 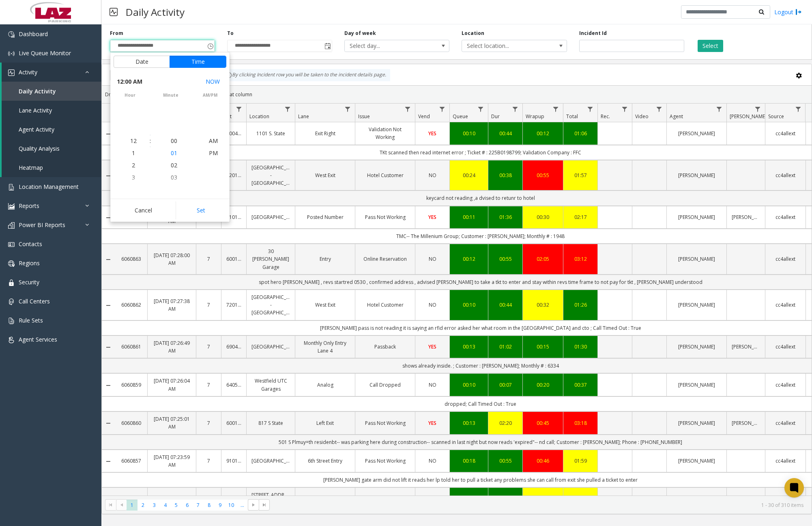 I want to click on a: 01:59, so click(x=581, y=461).